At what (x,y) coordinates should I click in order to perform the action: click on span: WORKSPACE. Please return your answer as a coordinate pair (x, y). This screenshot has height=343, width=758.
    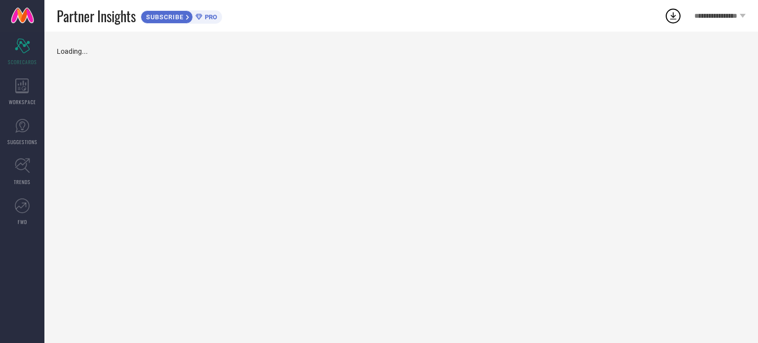
    Looking at the image, I should click on (22, 102).